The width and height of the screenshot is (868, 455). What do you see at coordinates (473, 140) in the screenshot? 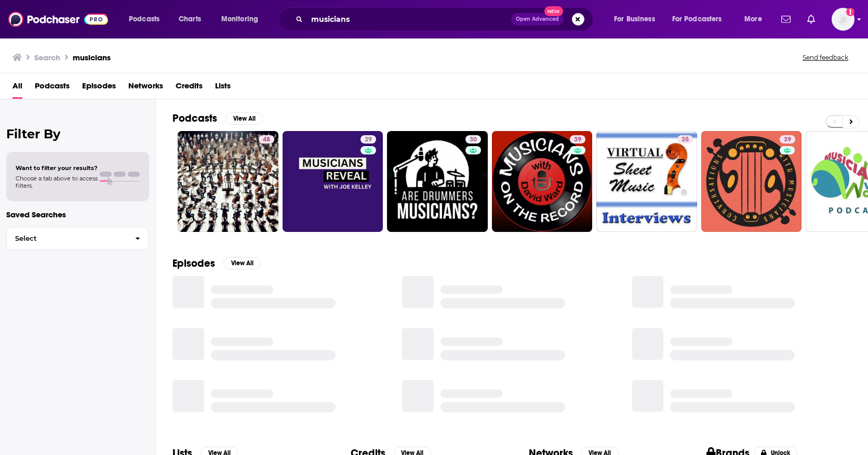
I see `span: 30` at bounding box center [473, 140].